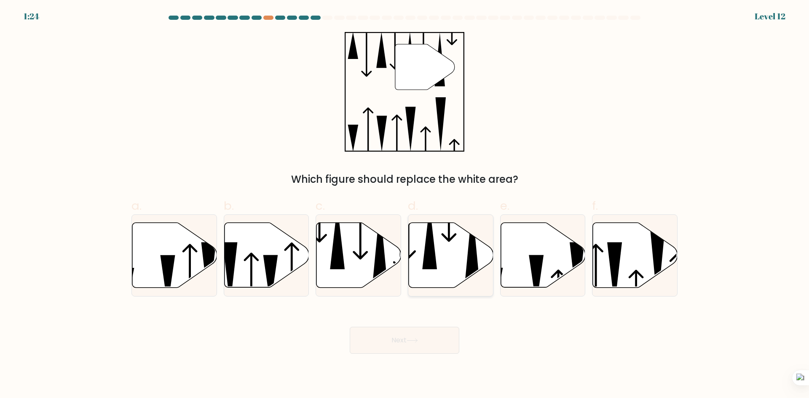 This screenshot has height=398, width=809. Describe the element at coordinates (595, 206) in the screenshot. I see `span: f.` at that location.